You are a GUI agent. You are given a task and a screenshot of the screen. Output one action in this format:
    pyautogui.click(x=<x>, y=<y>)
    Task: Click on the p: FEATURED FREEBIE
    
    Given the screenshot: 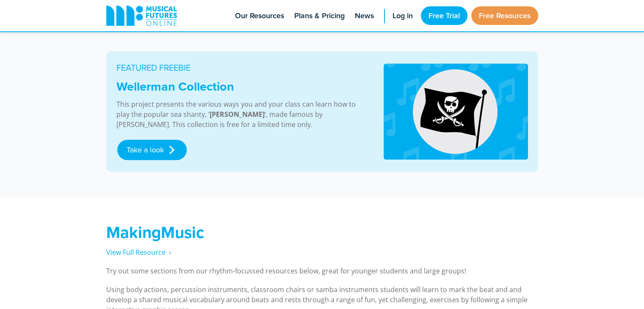 What is the action you would take?
    pyautogui.click(x=239, y=68)
    